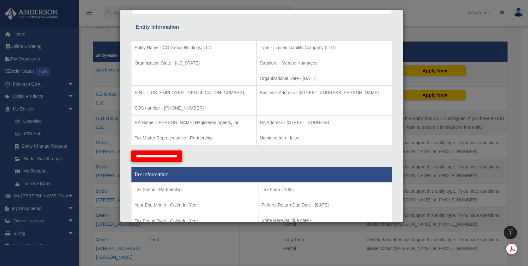  What do you see at coordinates (325, 190) in the screenshot?
I see `p: Tax Form - 1065` at bounding box center [325, 190].